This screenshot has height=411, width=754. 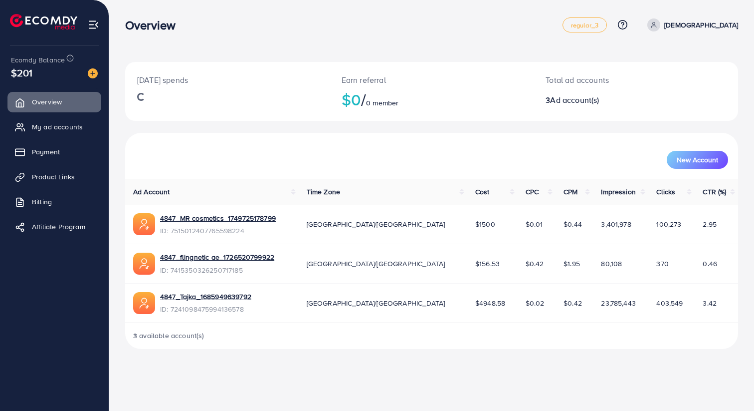 I want to click on img: image, so click(x=93, y=73).